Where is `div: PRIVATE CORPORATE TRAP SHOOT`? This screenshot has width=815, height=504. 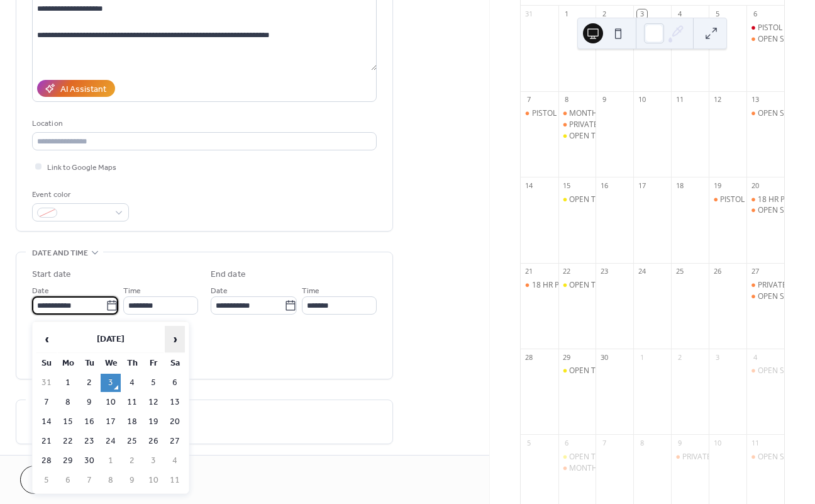
div: PRIVATE CORPORATE TRAP SHOOT is located at coordinates (630, 124).